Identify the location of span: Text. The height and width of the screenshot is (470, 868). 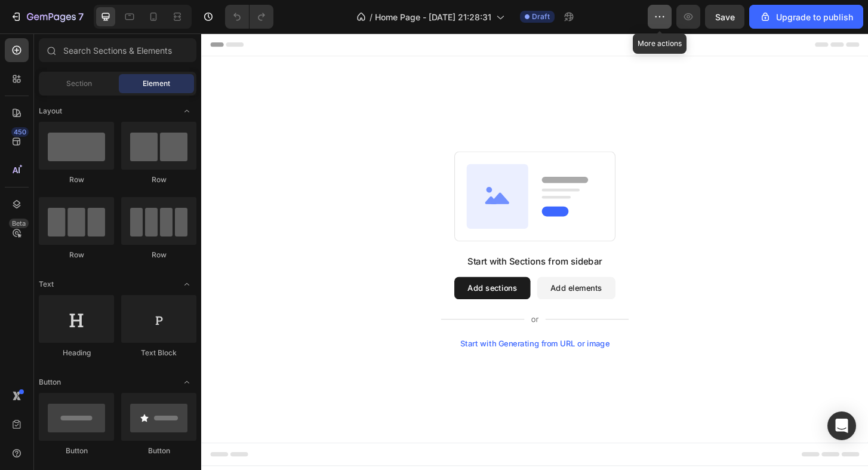
(46, 284).